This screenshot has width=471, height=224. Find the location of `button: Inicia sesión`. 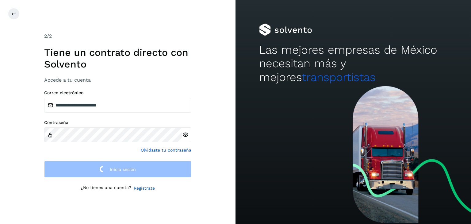

button: Inicia sesión is located at coordinates (118, 169).